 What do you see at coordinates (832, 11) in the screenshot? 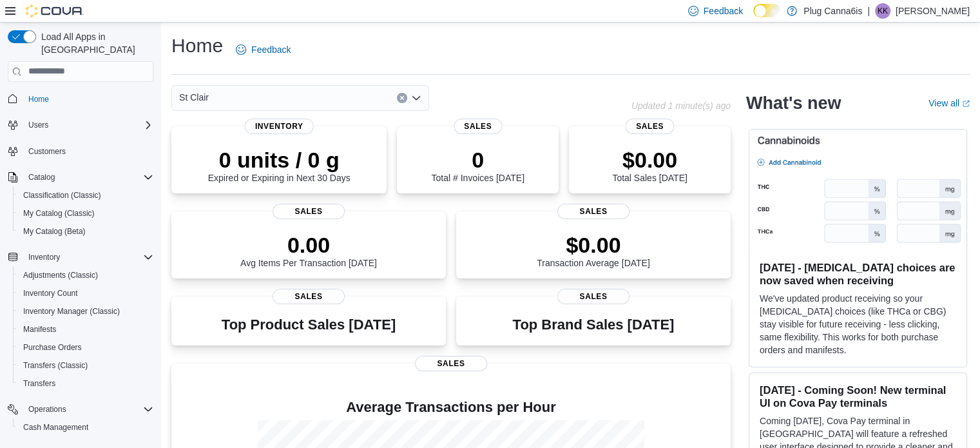
I see `p: Plug Canna6is` at bounding box center [832, 11].